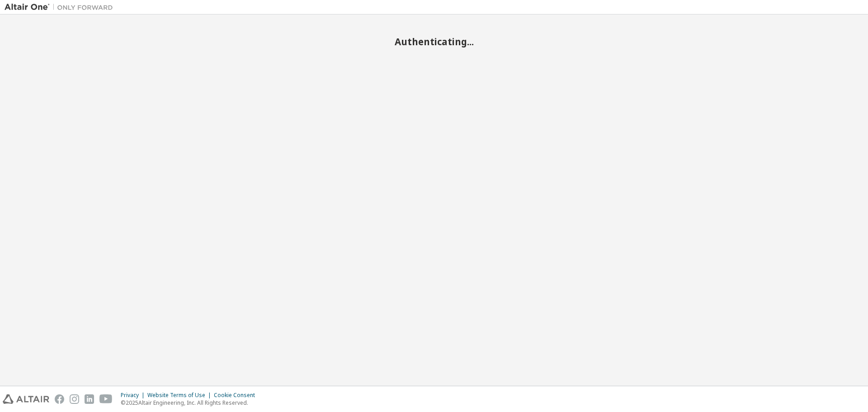 The height and width of the screenshot is (412, 868). Describe the element at coordinates (237, 395) in the screenshot. I see `div: Cookie Consent` at that location.